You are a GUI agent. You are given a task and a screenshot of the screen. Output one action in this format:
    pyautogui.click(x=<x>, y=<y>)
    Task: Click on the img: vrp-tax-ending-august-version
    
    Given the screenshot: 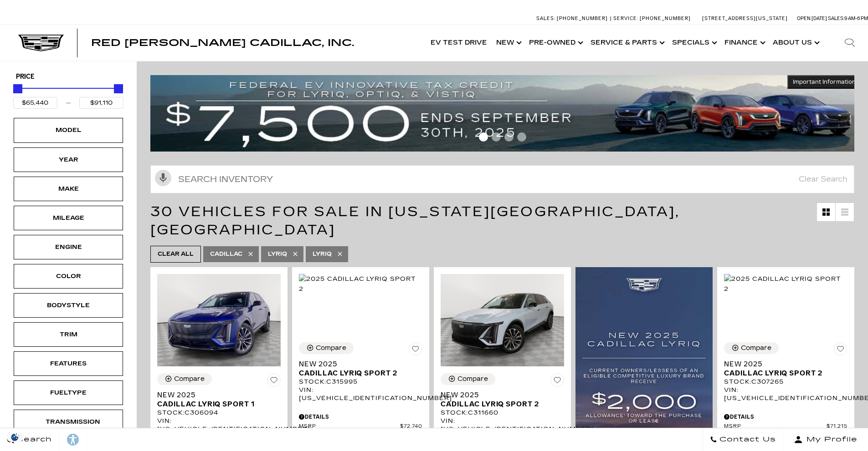 What is the action you would take?
    pyautogui.click(x=505, y=113)
    